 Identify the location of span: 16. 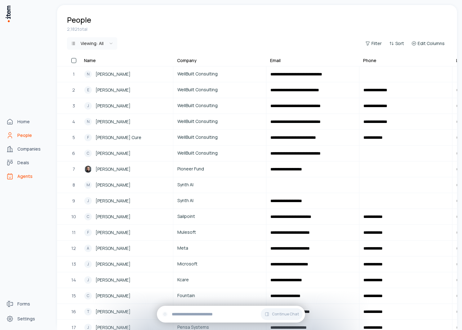
(73, 311).